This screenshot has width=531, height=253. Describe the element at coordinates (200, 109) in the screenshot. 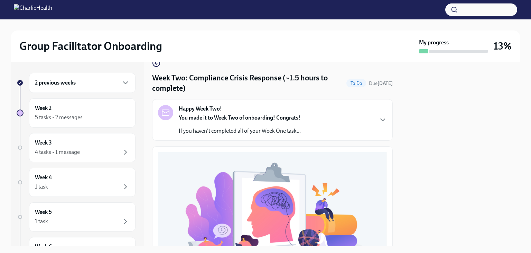

I see `strong: Happy Week Two!` at that location.